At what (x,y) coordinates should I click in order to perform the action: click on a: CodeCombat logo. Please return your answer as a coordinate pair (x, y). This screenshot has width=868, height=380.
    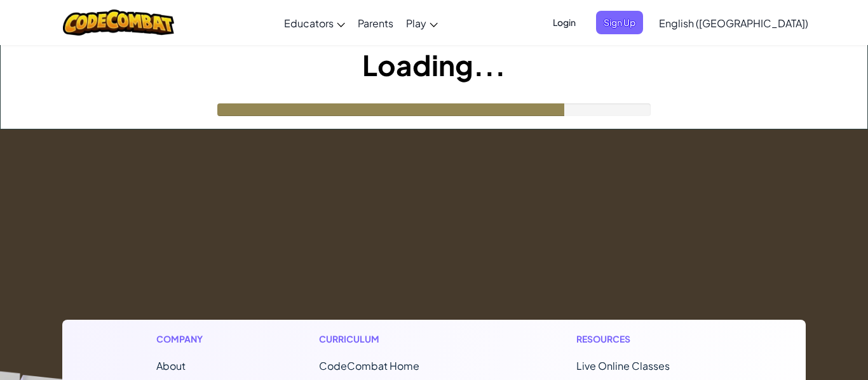
    Looking at the image, I should click on (118, 22).